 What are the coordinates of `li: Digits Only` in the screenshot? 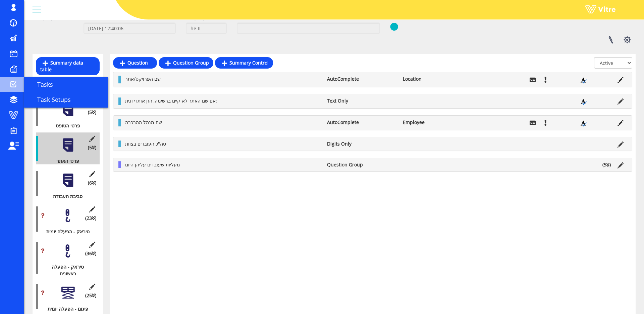 It's located at (361, 144).